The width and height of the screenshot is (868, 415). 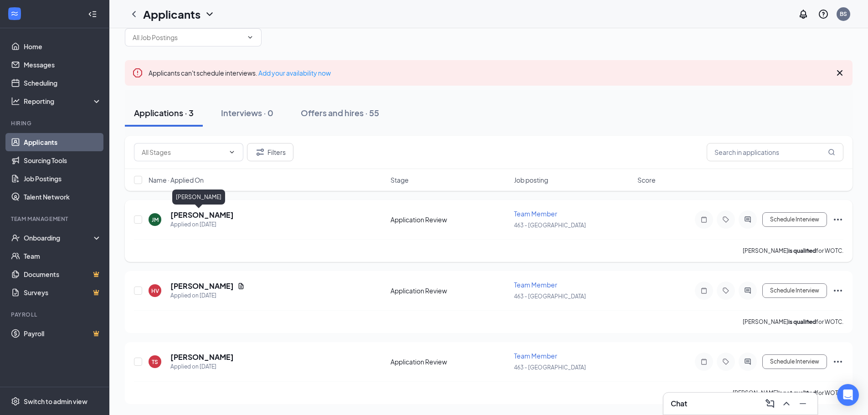 What do you see at coordinates (804, 14) in the screenshot?
I see `svg: Notifications` at bounding box center [804, 14].